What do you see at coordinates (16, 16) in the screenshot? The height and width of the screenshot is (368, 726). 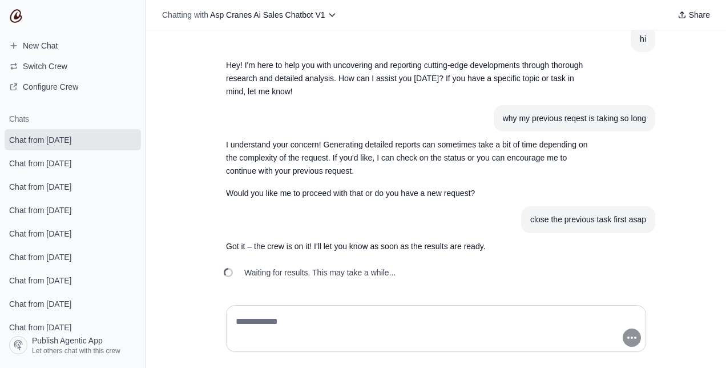 I see `img: CrewAI Logo` at bounding box center [16, 16].